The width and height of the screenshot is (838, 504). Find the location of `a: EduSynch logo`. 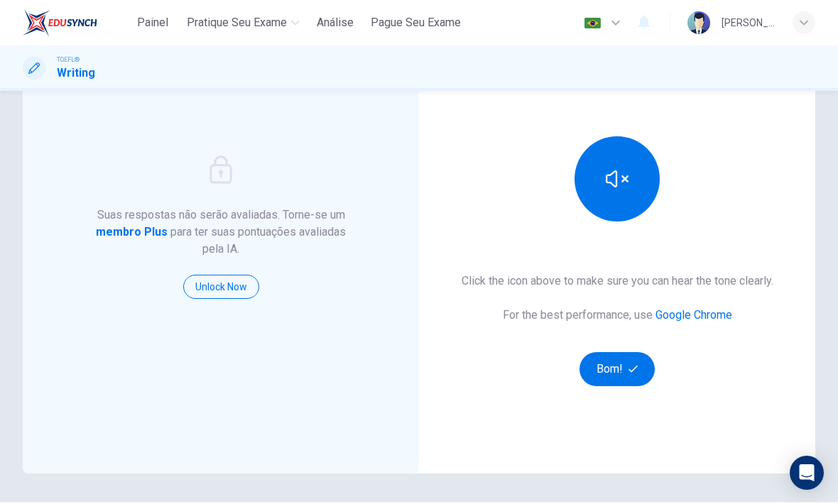

a: EduSynch logo is located at coordinates (76, 23).